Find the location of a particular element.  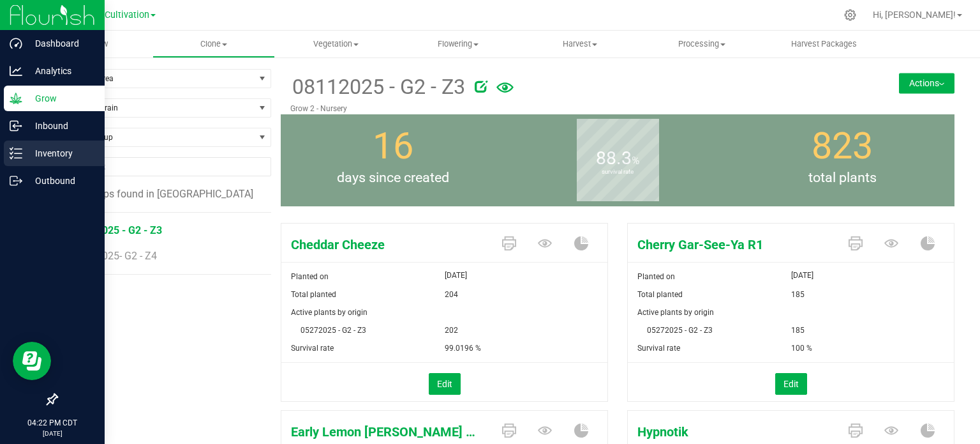

span: Cultivation is located at coordinates (127, 15).